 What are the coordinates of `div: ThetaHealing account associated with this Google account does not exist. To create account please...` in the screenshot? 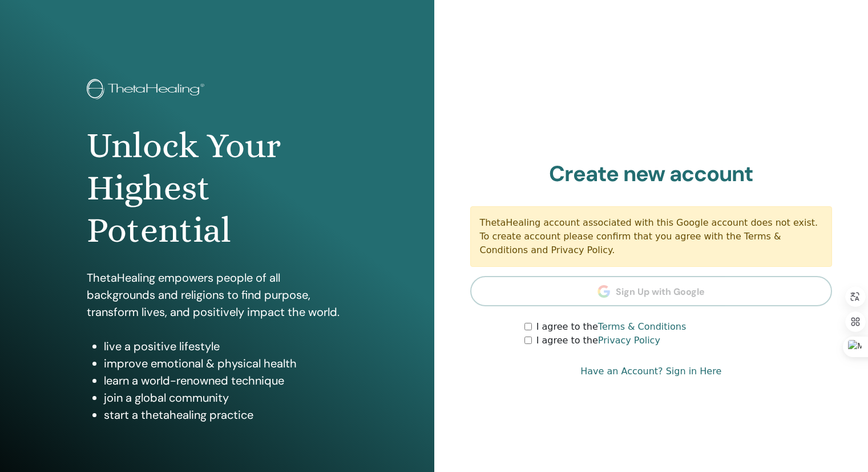 It's located at (651, 236).